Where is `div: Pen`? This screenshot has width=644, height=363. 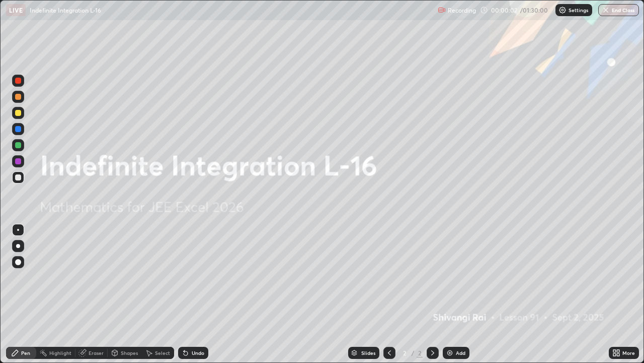 div: Pen is located at coordinates (26, 352).